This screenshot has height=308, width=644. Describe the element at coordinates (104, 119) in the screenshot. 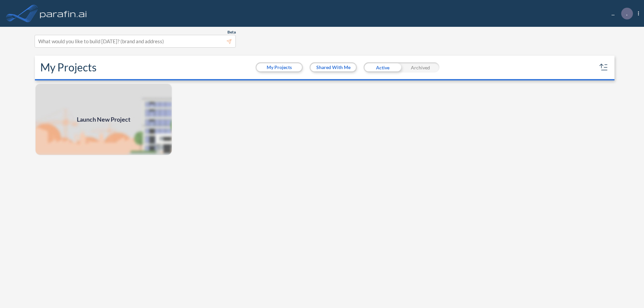

I see `a: Launch New Project` at that location.